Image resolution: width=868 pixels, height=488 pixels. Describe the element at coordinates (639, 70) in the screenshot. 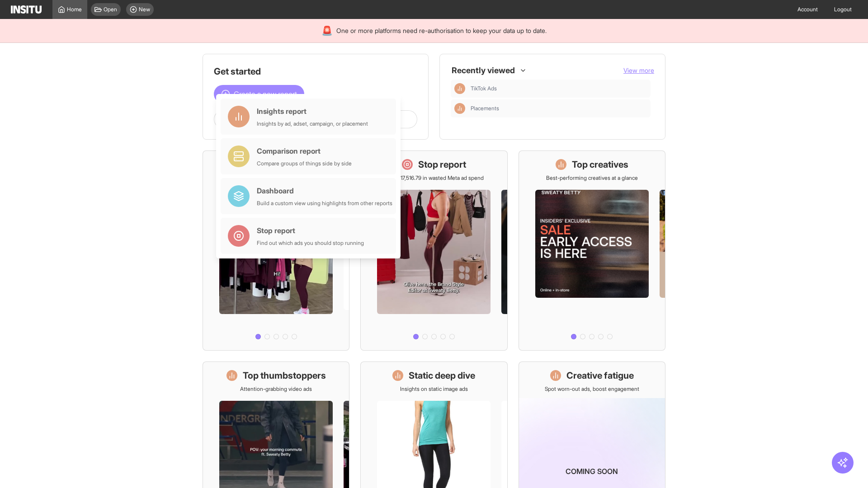

I see `span: View more` at that location.